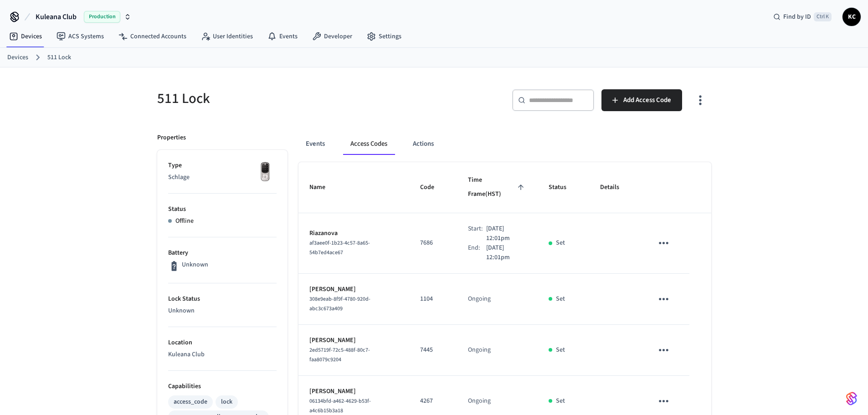 The image size is (868, 415). What do you see at coordinates (222, 342) in the screenshot?
I see `p: Location` at bounding box center [222, 342].